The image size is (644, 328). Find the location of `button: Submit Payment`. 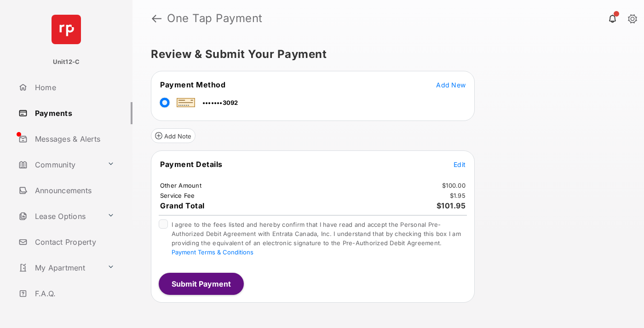

button: Submit Payment is located at coordinates (201, 284).